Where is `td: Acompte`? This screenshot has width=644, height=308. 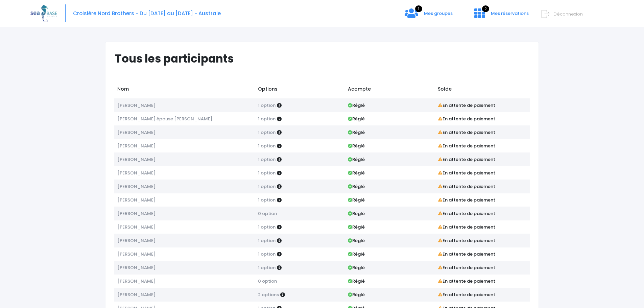 td: Acompte is located at coordinates (389, 90).